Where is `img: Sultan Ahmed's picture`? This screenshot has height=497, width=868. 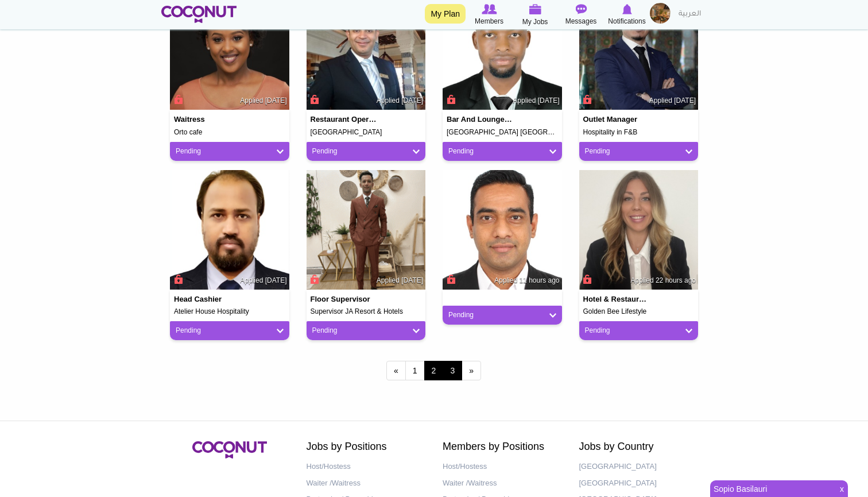 img: Sultan Ahmed's picture is located at coordinates (230, 230).